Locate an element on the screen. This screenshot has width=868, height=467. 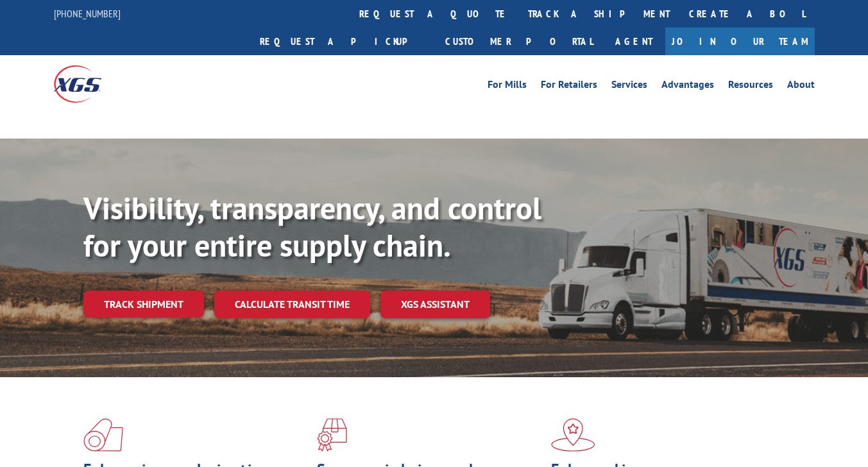
a: Agent is located at coordinates (634, 41).